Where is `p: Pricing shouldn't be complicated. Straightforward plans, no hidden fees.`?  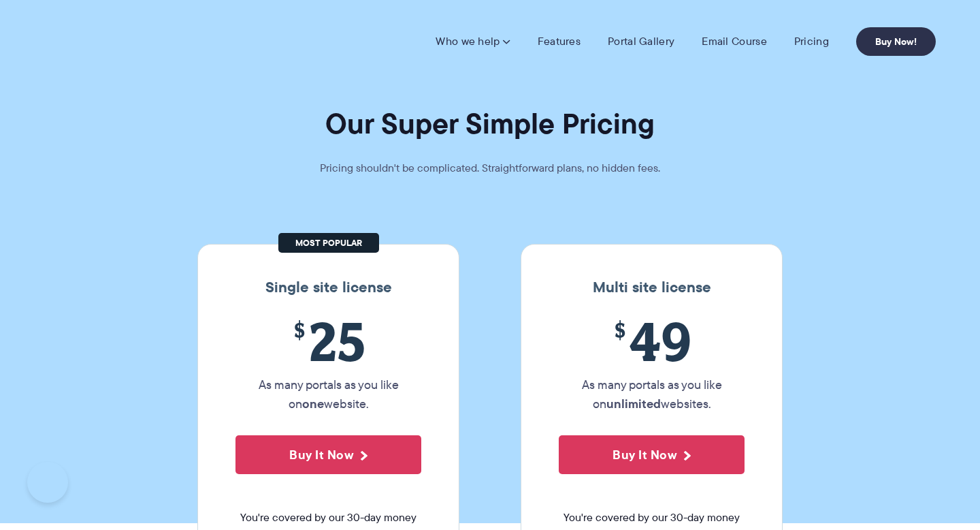 p: Pricing shouldn't be complicated. Straightforward plans, no hidden fees. is located at coordinates (490, 168).